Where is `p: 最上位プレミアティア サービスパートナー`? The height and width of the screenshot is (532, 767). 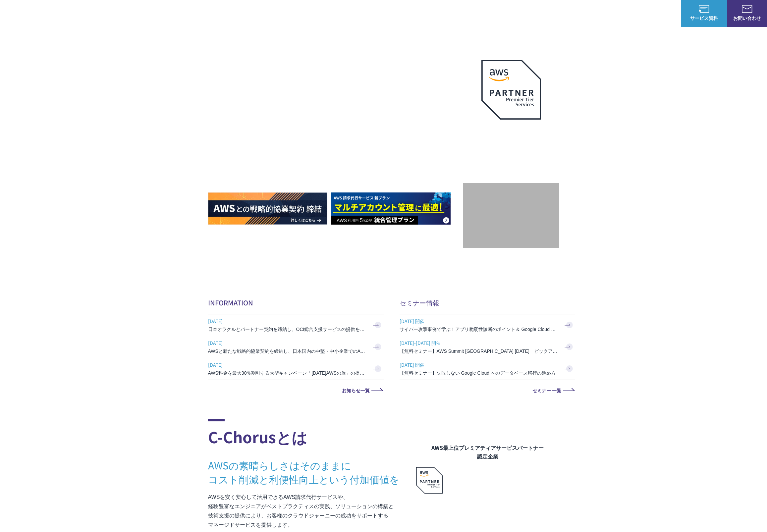
p: 最上位プレミアティア サービスパートナー is located at coordinates (511, 140).